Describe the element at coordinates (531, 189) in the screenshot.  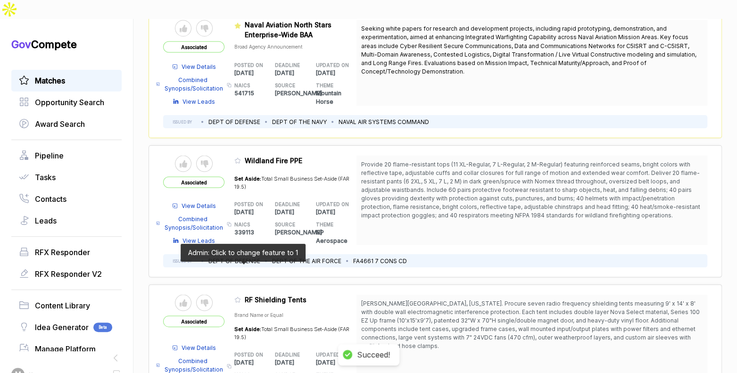
I see `span: Provide 20 flame-resistant tops (11 XL-Regular, 7 L-Regular, 2 M-Regular) featuring reinforced se...` at that location.